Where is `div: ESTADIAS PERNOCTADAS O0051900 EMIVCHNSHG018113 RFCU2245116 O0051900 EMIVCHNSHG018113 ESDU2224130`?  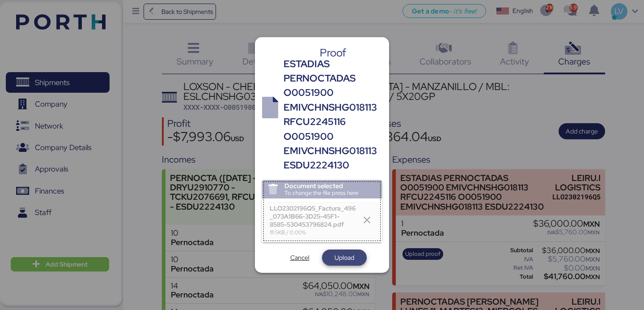
div: ESTADIAS PERNOCTADAS O0051900 EMIVCHNSHG018113 RFCU2245116 O0051900 EMIVCHNSHG018113 ESDU2224130 is located at coordinates (333, 114).